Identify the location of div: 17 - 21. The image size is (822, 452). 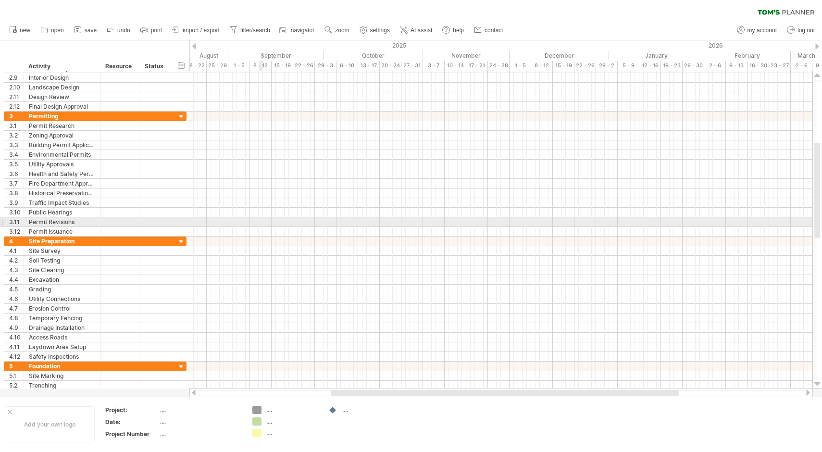
(477, 65).